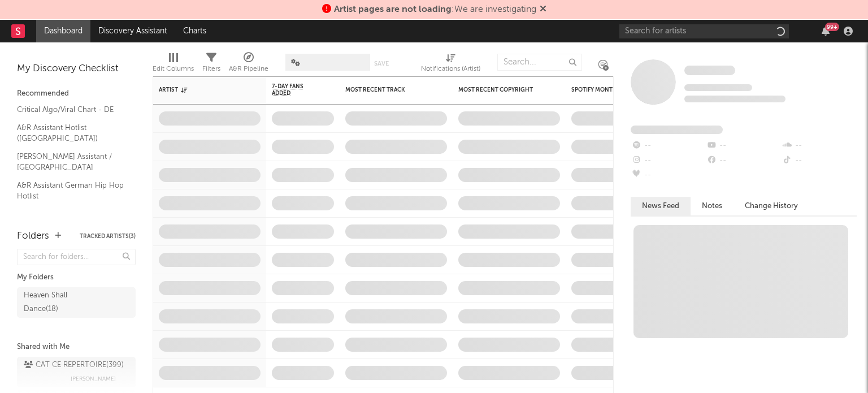 The width and height of the screenshot is (868, 393). What do you see at coordinates (393, 10) in the screenshot?
I see `span: Artist pages are not loading` at bounding box center [393, 10].